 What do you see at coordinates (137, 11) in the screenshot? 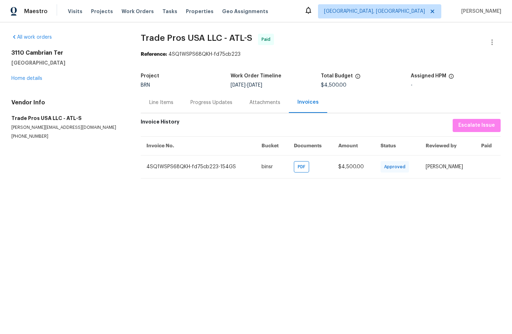
I see `span: Work Orders` at bounding box center [137, 11].